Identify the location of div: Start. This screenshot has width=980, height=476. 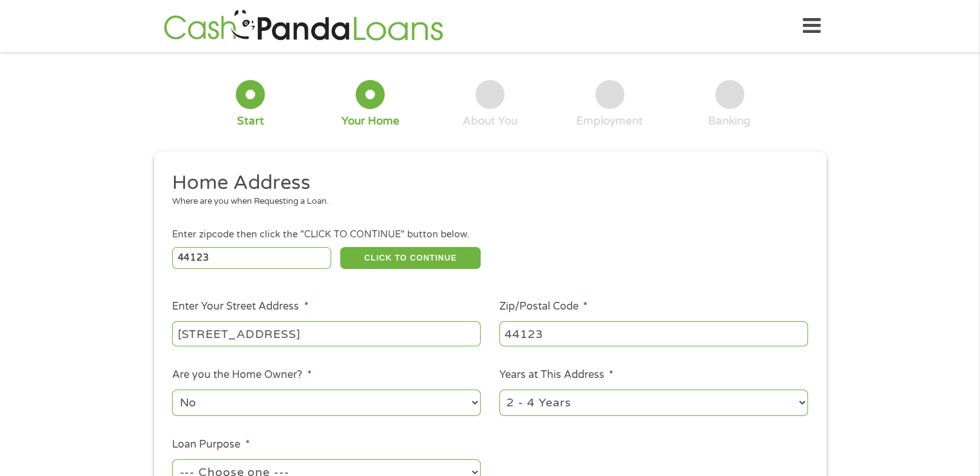
(251, 121).